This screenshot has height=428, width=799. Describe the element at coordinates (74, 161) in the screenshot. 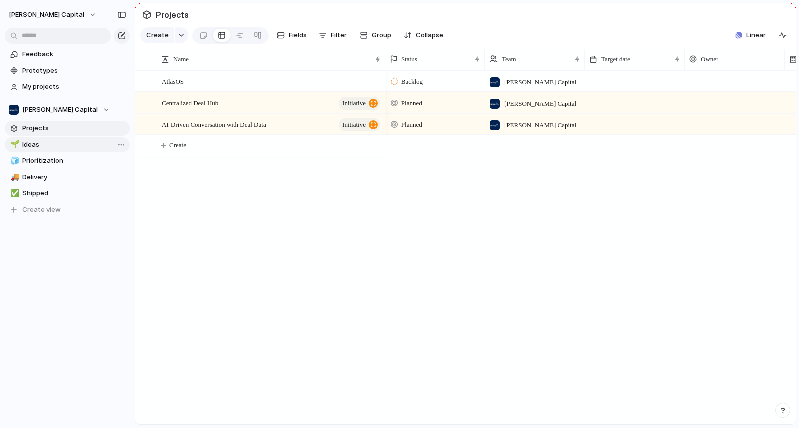

I see `span: Prioritization` at that location.